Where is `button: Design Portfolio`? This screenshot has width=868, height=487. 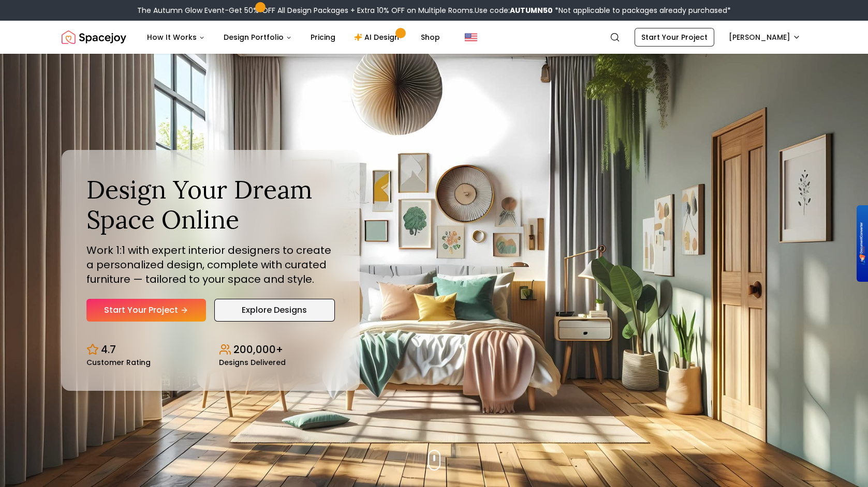 button: Design Portfolio is located at coordinates (257, 38).